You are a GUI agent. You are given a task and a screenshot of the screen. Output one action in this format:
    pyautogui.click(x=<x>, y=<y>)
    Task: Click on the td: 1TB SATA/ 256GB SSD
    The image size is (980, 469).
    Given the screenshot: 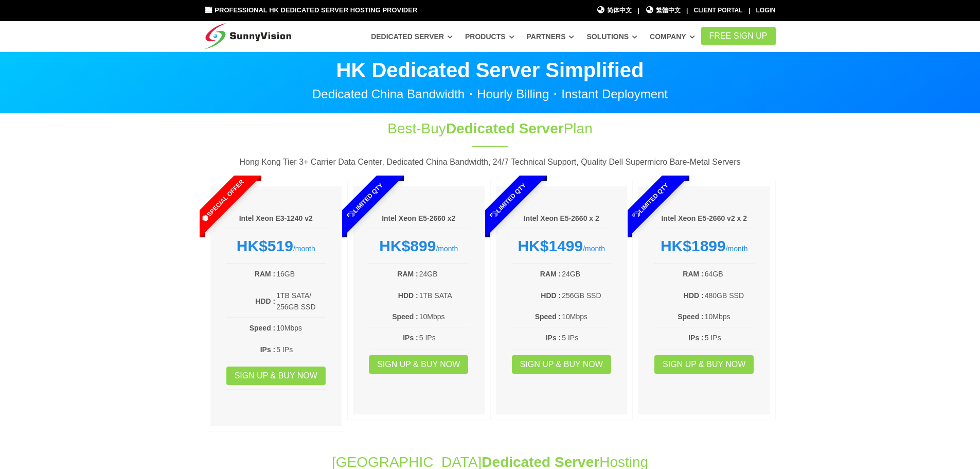 What is the action you would take?
    pyautogui.click(x=301, y=301)
    